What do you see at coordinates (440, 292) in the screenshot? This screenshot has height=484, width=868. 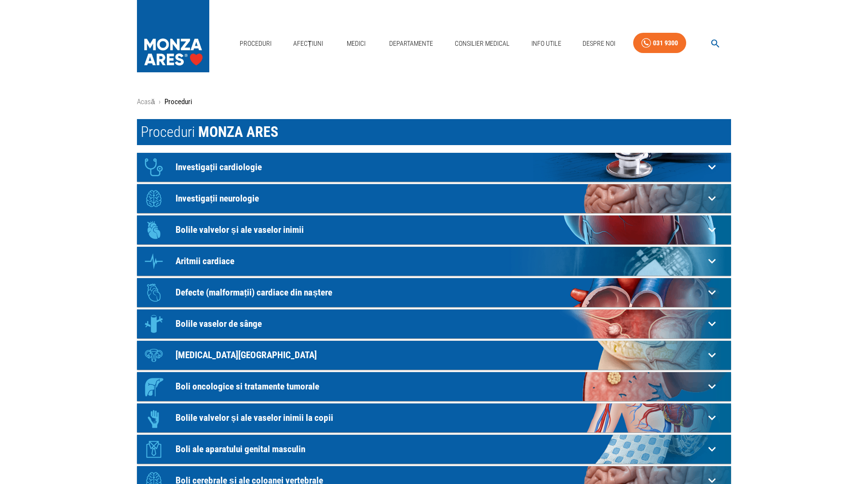 I see `p: Defecte (malformații) cardiace din naștere` at bounding box center [440, 292].